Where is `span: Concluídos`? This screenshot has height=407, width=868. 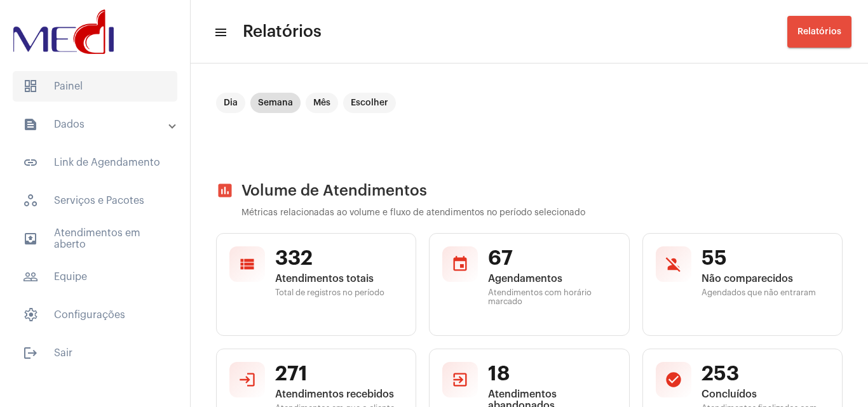
span: Concluídos is located at coordinates (765, 395).